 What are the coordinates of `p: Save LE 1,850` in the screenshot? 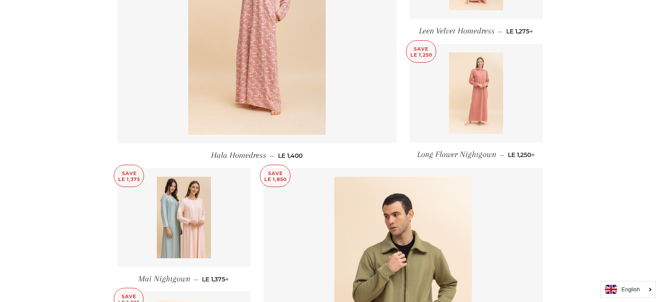 It's located at (275, 176).